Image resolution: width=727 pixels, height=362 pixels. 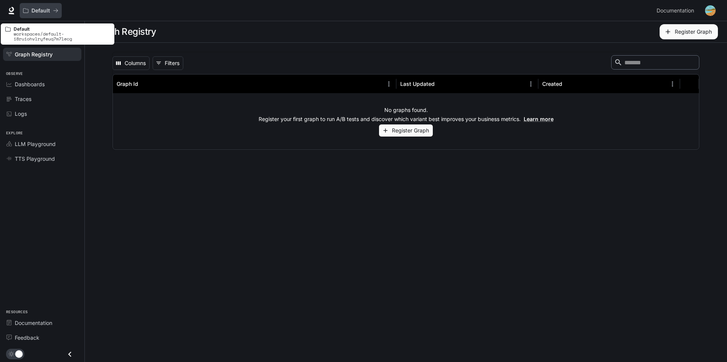 I want to click on span: Dashboards, so click(x=30, y=84).